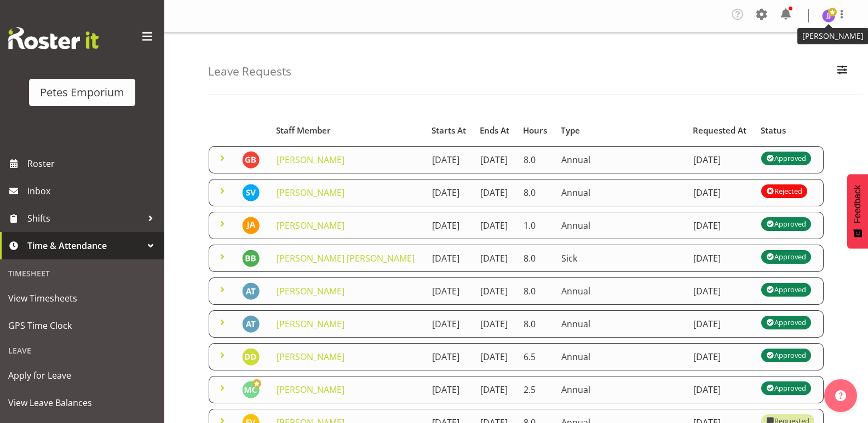 This screenshot has width=868, height=423. I want to click on span: View Timesheets, so click(82, 298).